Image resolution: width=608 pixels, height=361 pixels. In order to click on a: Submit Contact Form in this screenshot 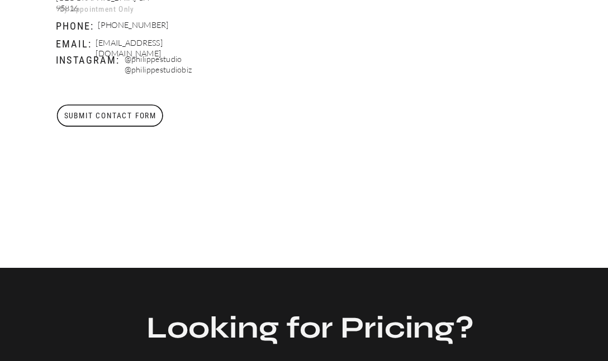, I will do `click(110, 116)`.